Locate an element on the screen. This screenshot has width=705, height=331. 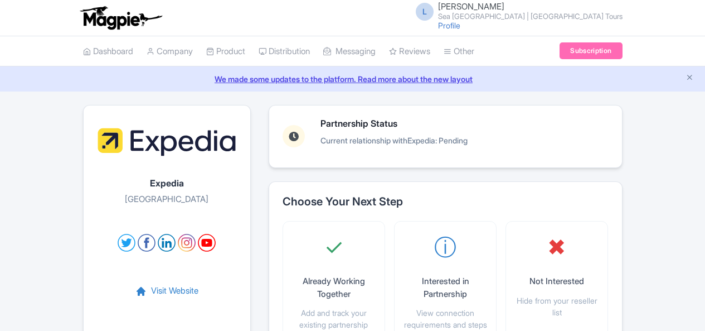
span: L is located at coordinates (425, 12).